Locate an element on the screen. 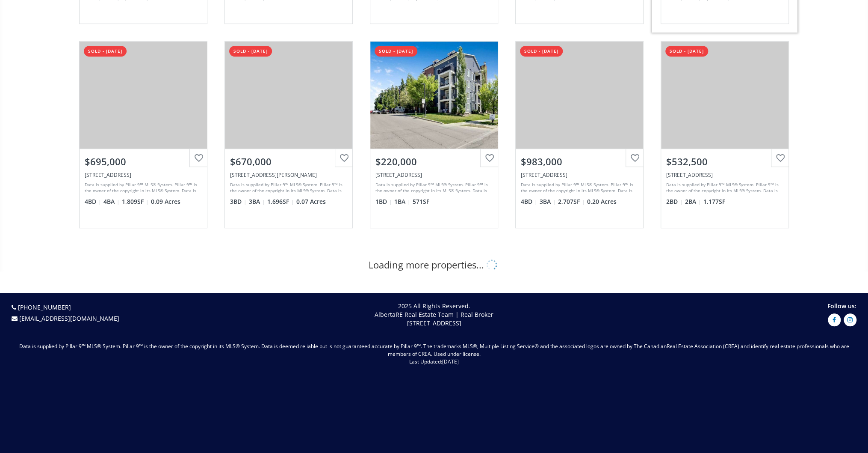  div: 171 Hotchkiss Manor SE, Calgary, AB T3S 0G5 is located at coordinates (289, 175).